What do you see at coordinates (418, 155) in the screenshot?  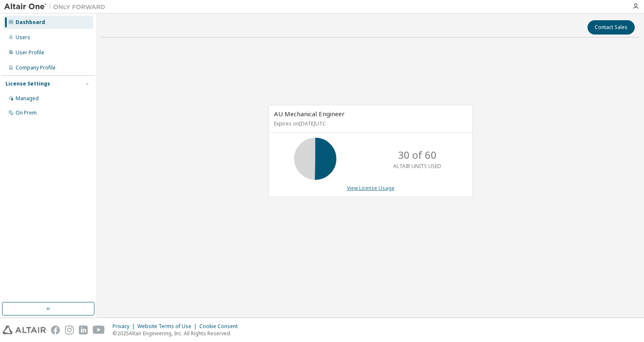 I see `p: 30 of 60` at bounding box center [418, 155].